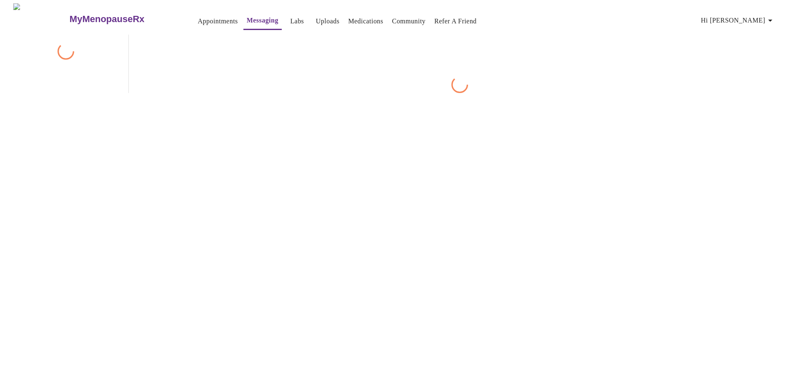 This screenshot has height=380, width=794. I want to click on button: Messaging, so click(263, 21).